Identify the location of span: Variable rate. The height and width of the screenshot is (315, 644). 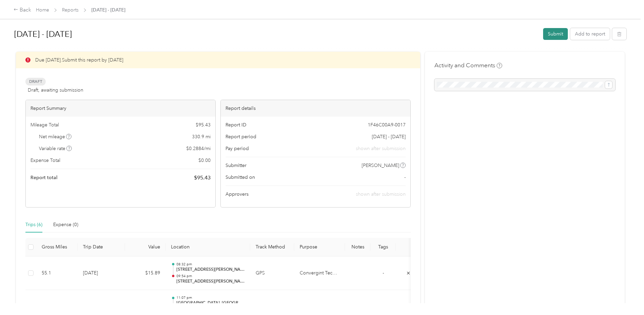
(56, 149).